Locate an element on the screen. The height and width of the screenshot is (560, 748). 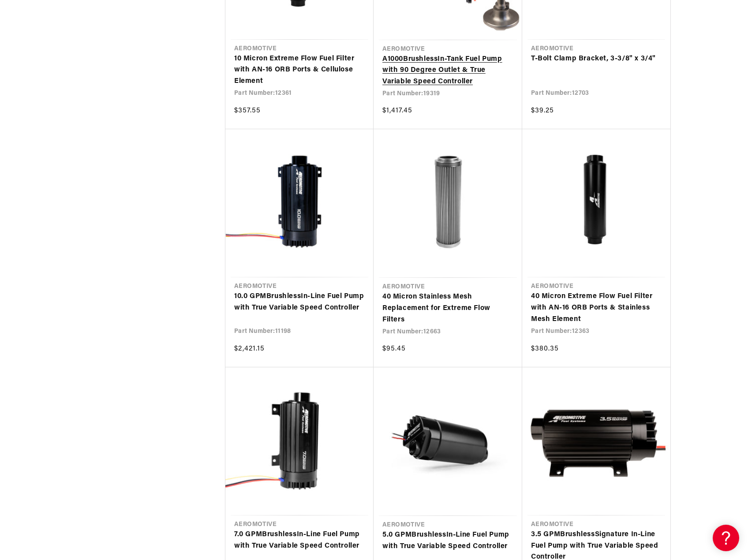
a: 40 Micron Stainless Mesh Replacement for Extreme Flow Filters is located at coordinates (448, 308).